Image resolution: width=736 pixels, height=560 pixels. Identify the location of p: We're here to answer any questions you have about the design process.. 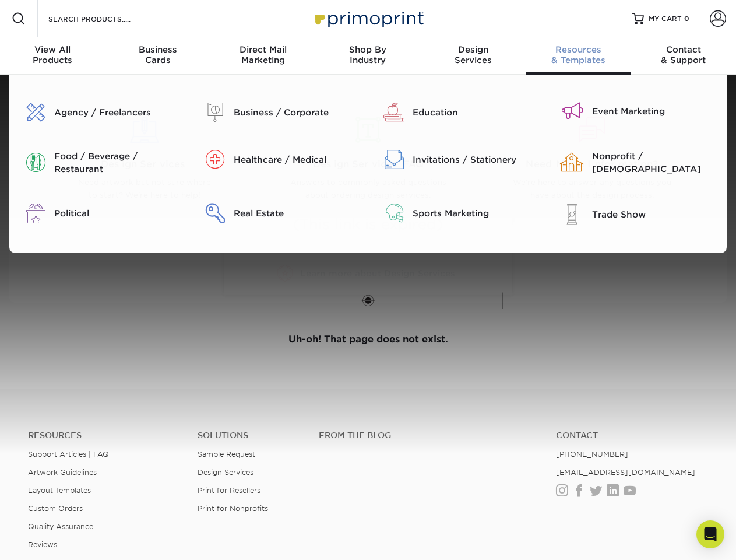
(593, 189).